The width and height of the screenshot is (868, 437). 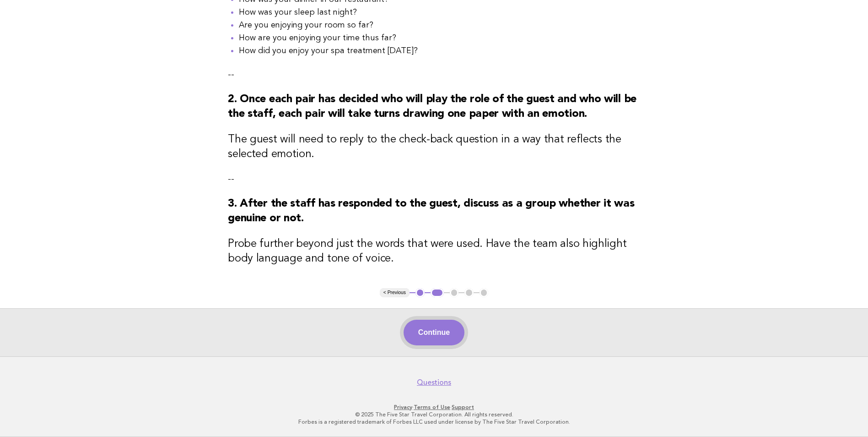 I want to click on a: Questions, so click(x=434, y=383).